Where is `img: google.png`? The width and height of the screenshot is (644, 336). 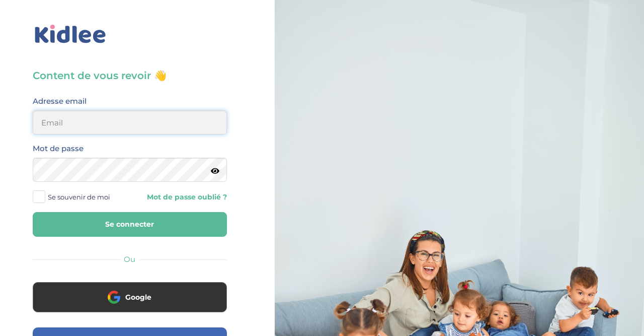
img: google.png is located at coordinates (113, 296).